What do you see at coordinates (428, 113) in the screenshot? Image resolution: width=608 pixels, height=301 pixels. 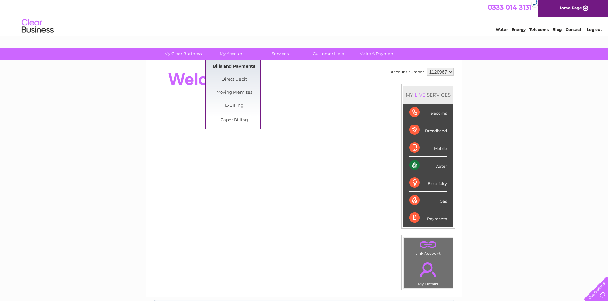 I see `div: Telecoms` at bounding box center [428, 113].